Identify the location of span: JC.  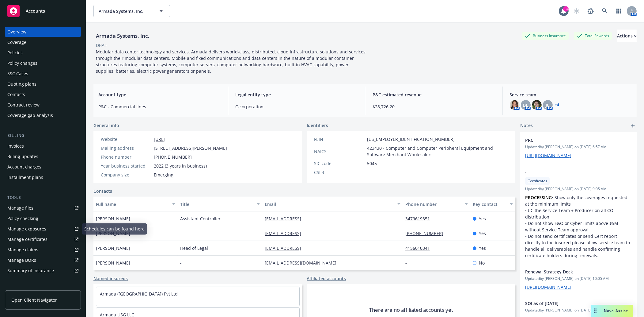
(548, 105).